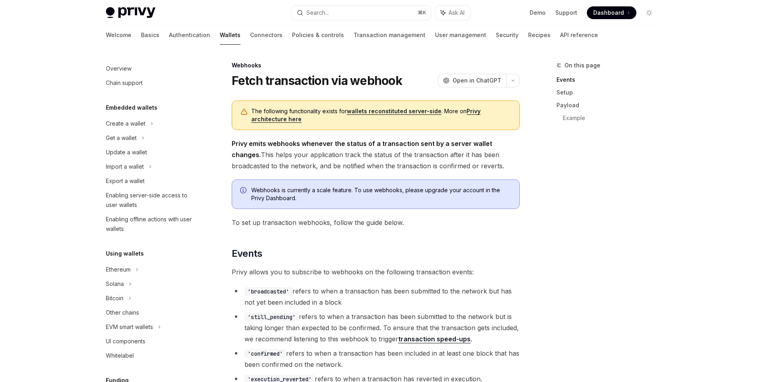 This screenshot has width=761, height=382. Describe the element at coordinates (381, 194) in the screenshot. I see `span: Webhooks is currently a scale feature. To use webhooks, please upgrade your account in the Privy ...` at that location.